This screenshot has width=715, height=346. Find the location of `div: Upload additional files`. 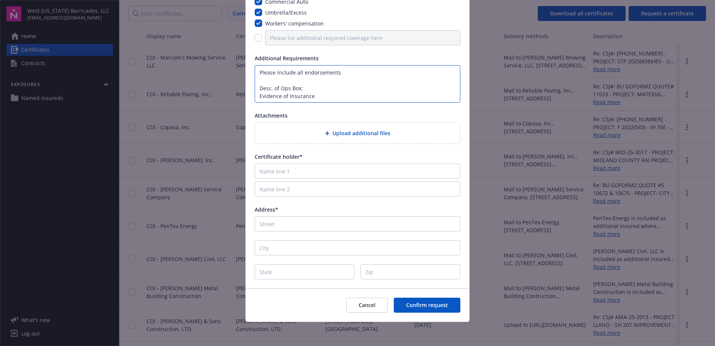

div: Upload additional files is located at coordinates (357, 133).